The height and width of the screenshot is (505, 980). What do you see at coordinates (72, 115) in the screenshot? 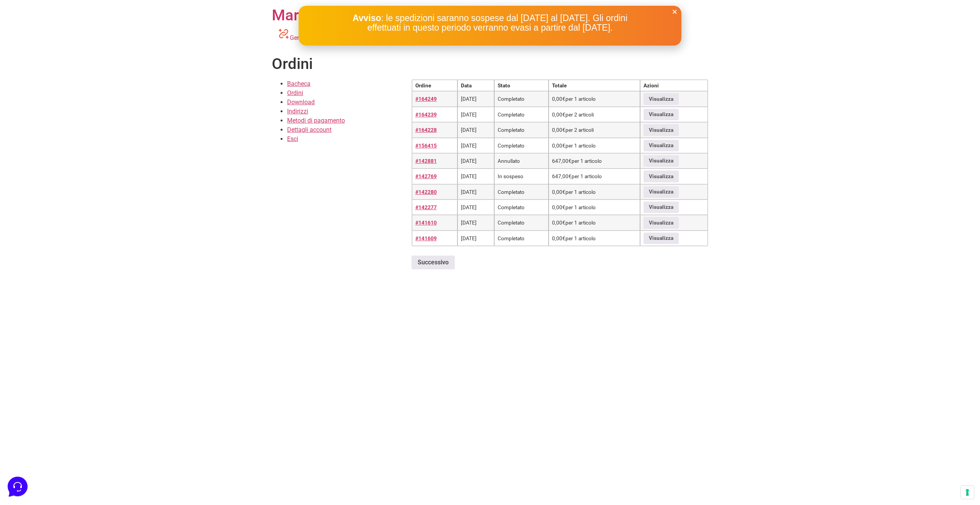
I see `input: Cerca un articolo...` at bounding box center [72, 115].